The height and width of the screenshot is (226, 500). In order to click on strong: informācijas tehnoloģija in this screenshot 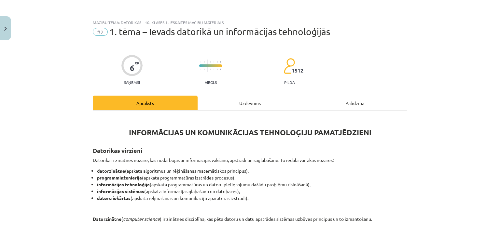, I will do `click(123, 185)`.